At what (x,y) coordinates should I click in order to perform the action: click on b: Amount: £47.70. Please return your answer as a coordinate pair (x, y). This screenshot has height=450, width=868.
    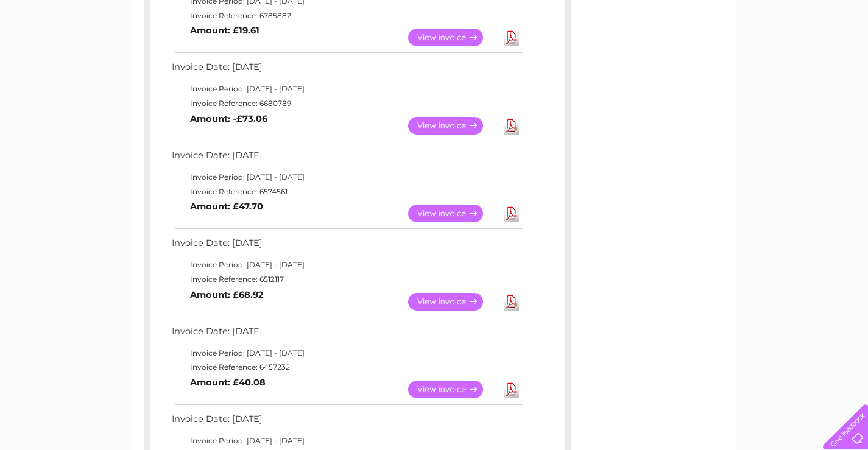
    Looking at the image, I should click on (226, 206).